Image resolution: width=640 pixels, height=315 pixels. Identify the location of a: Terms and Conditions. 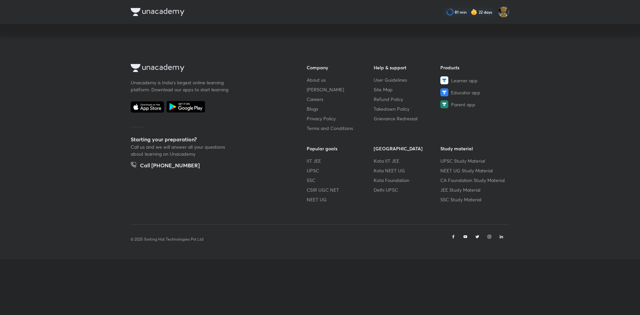
(340, 128).